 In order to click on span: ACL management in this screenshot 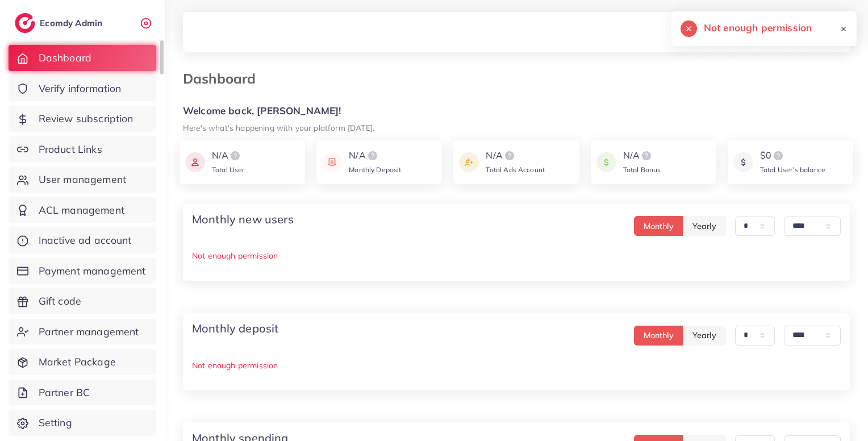, I will do `click(81, 210)`.